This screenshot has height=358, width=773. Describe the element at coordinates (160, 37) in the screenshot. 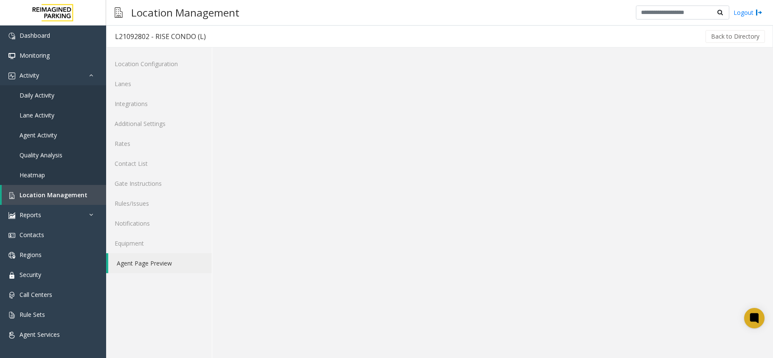

I see `div: L21092802 - RISE CONDO (L)` at that location.